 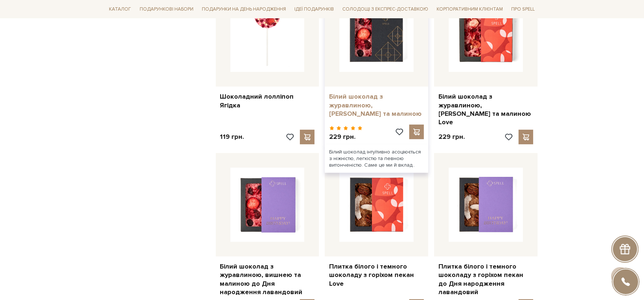 What do you see at coordinates (314, 9) in the screenshot?
I see `span: Ідеї подарунків` at bounding box center [314, 9].